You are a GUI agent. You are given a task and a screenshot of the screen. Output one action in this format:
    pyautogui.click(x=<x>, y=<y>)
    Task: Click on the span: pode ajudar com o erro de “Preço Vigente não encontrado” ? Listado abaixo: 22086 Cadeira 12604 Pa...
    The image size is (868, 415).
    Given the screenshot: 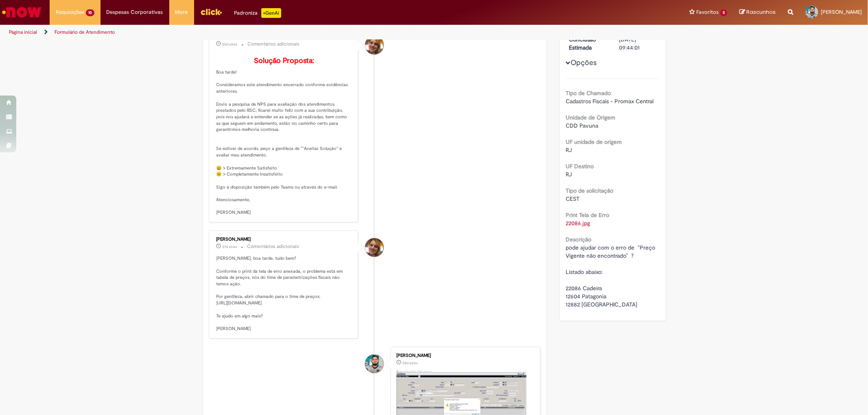 What is the action you would take?
    pyautogui.click(x=611, y=276)
    